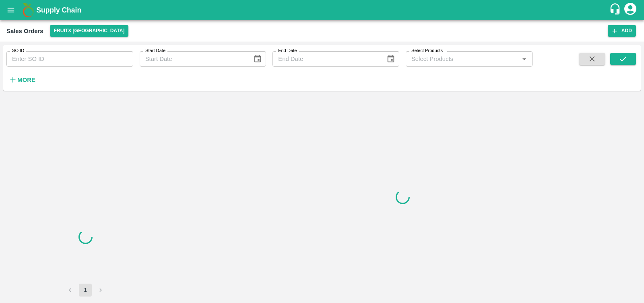 This screenshot has height=303, width=644. What do you see at coordinates (85, 290) in the screenshot?
I see `nav: pagination navigation` at bounding box center [85, 290].